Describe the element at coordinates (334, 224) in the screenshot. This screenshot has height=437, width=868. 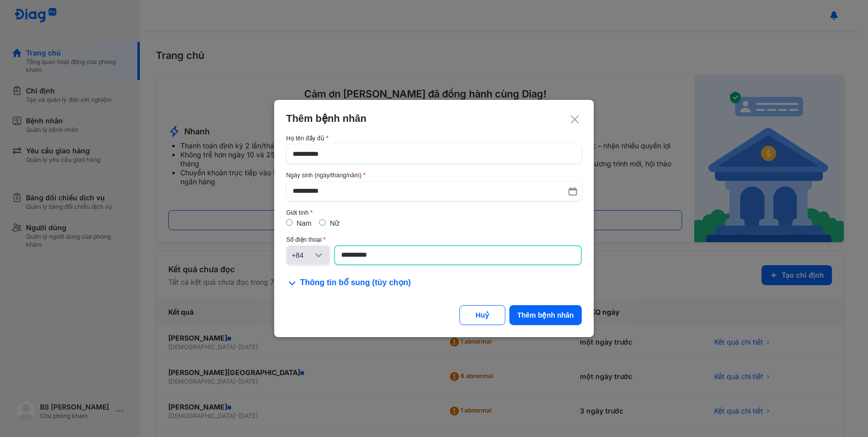
I see `label: Nữ` at that location.